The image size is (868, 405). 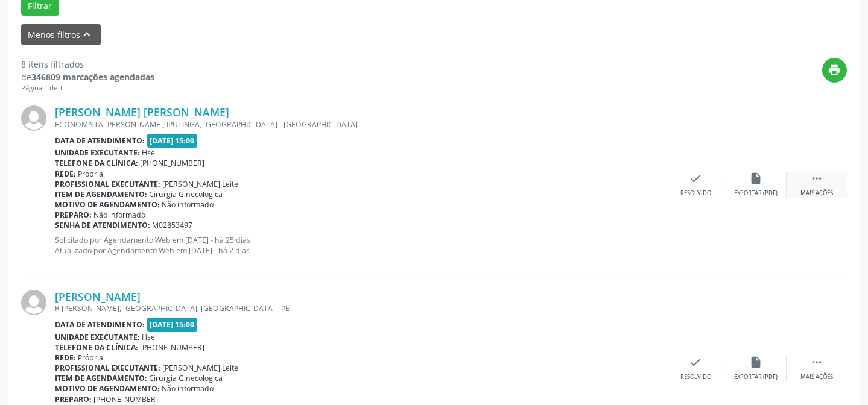 I want to click on div: de, so click(x=87, y=76).